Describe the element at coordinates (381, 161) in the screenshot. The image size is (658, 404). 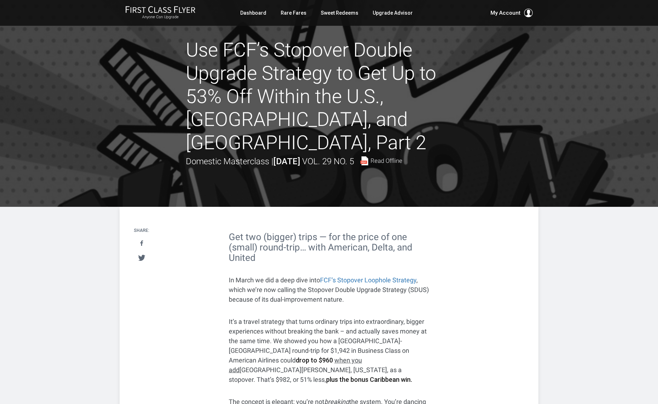
I see `a: Read Offline` at that location.